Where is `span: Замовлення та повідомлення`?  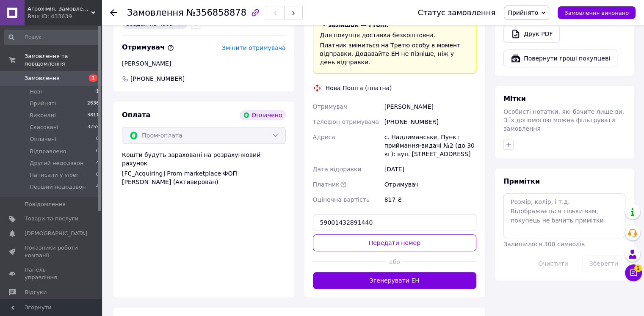 span: Замовлення та повідомлення is located at coordinates (63, 60).